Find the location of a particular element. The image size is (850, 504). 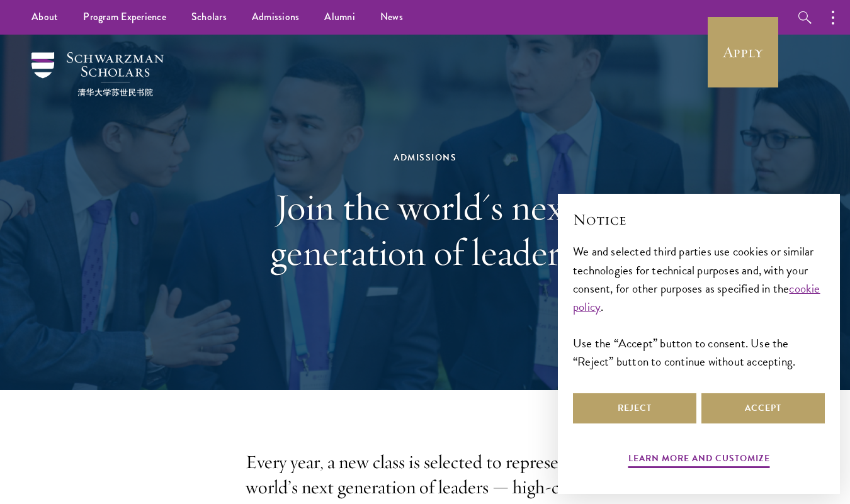

img: Schwarzman Scholars is located at coordinates (98, 74).